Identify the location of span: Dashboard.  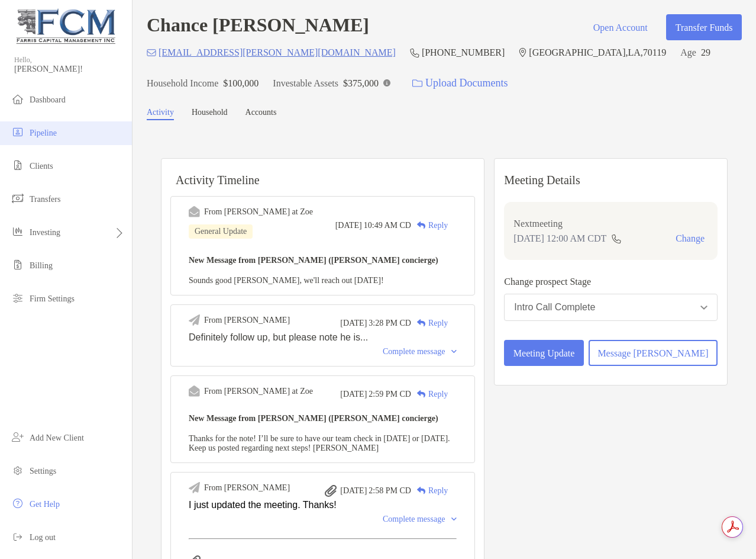
(48, 99).